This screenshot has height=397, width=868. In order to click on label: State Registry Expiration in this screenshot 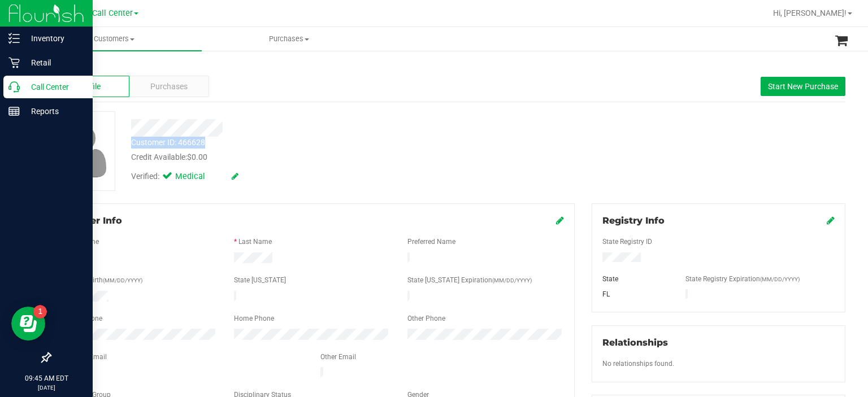, I will do `click(743, 279)`.